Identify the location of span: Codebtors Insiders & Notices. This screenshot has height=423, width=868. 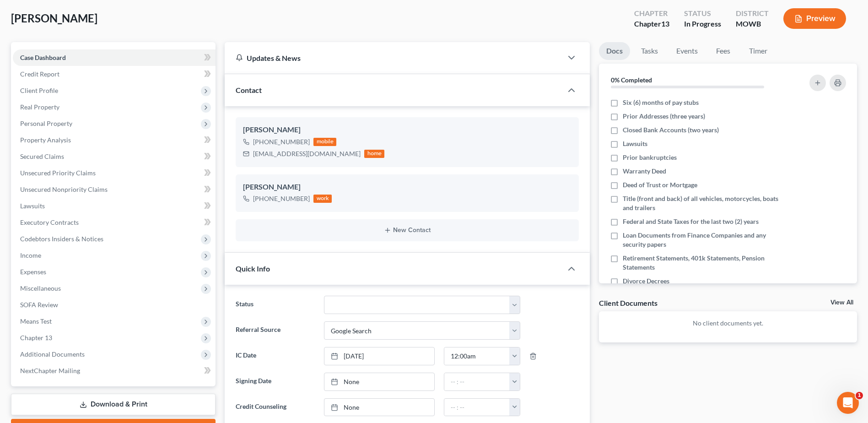
(62, 238).